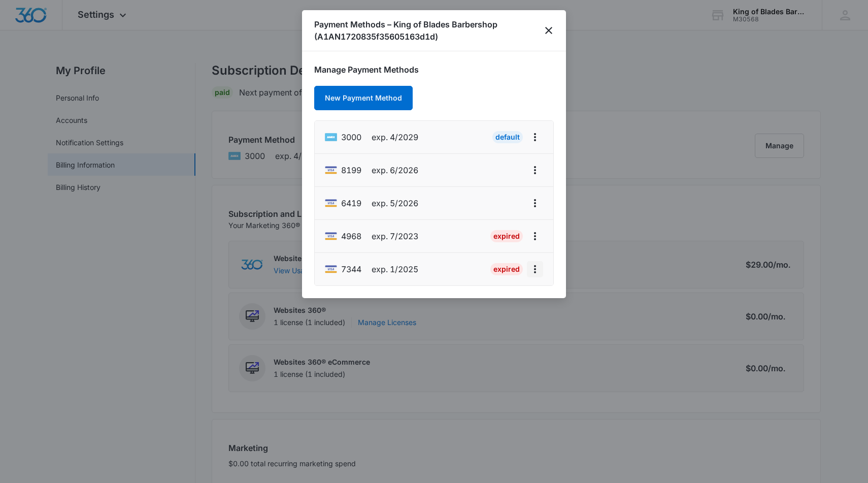 The image size is (868, 483). Describe the element at coordinates (395, 137) in the screenshot. I see `span: exp. 4/2029` at that location.